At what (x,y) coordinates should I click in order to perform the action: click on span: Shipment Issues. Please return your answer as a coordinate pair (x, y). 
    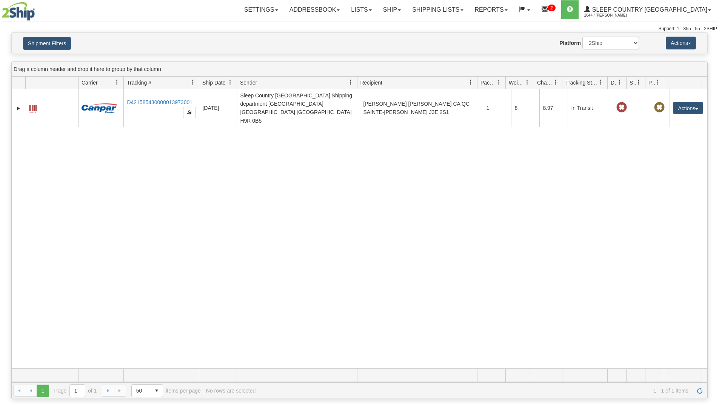
    Looking at the image, I should click on (632, 83).